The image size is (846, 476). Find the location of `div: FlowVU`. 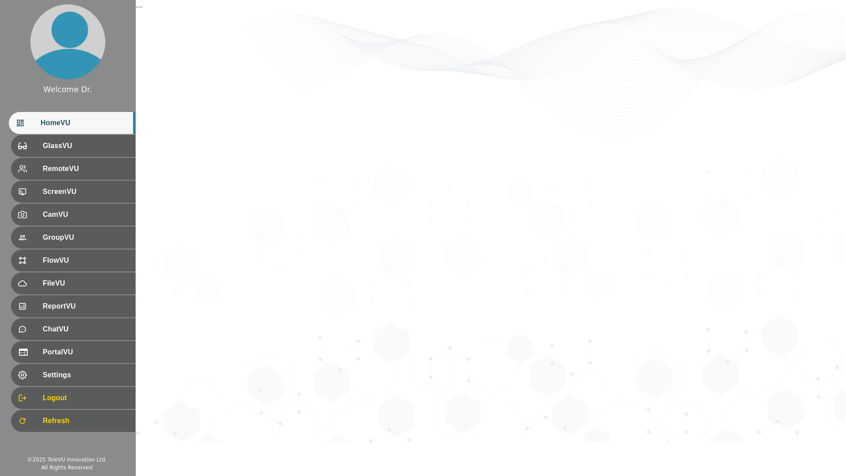

div: FlowVU is located at coordinates (73, 261).